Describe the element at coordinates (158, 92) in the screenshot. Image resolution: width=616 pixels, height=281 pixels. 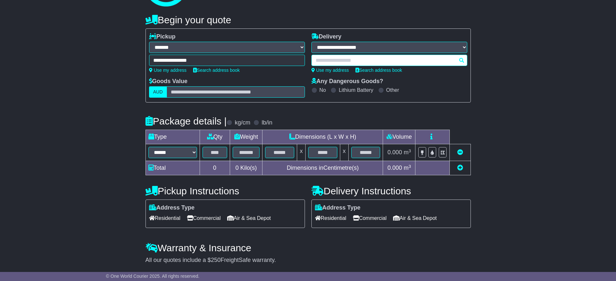
I see `label: AUD` at that location.